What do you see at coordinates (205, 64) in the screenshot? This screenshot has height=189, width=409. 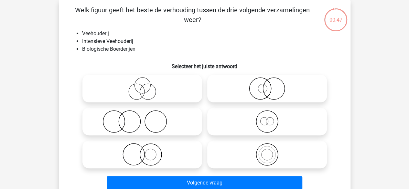 I see `h6: Selecteer het juiste antwoord` at bounding box center [205, 64].